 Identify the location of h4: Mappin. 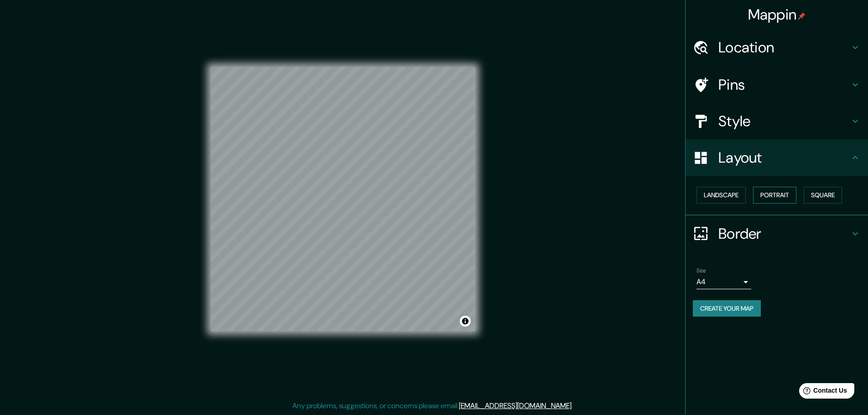
(776, 15).